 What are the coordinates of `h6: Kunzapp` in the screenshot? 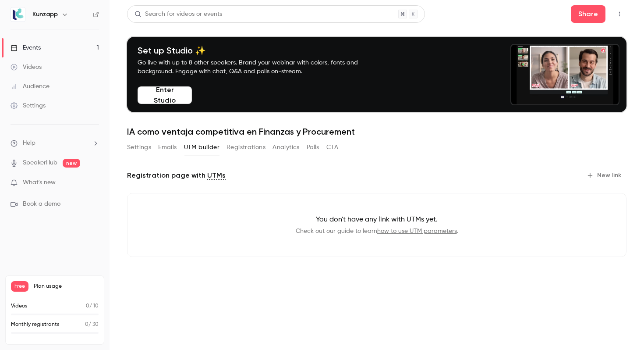 It's located at (45, 14).